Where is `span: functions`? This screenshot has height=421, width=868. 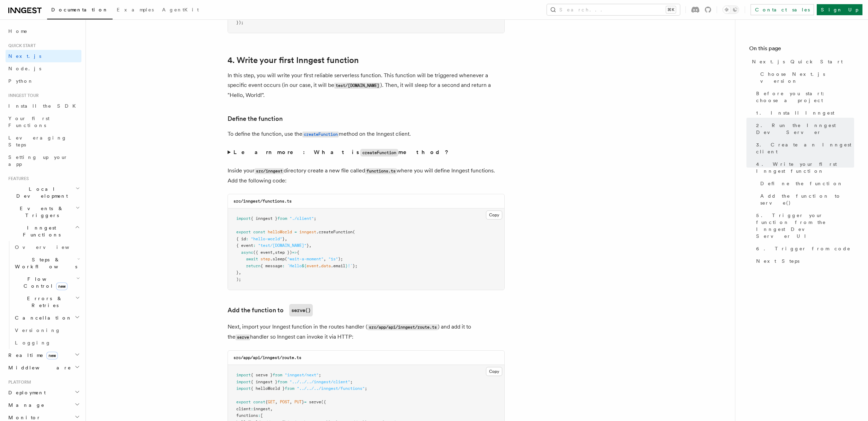
span: functions is located at coordinates (247, 415).